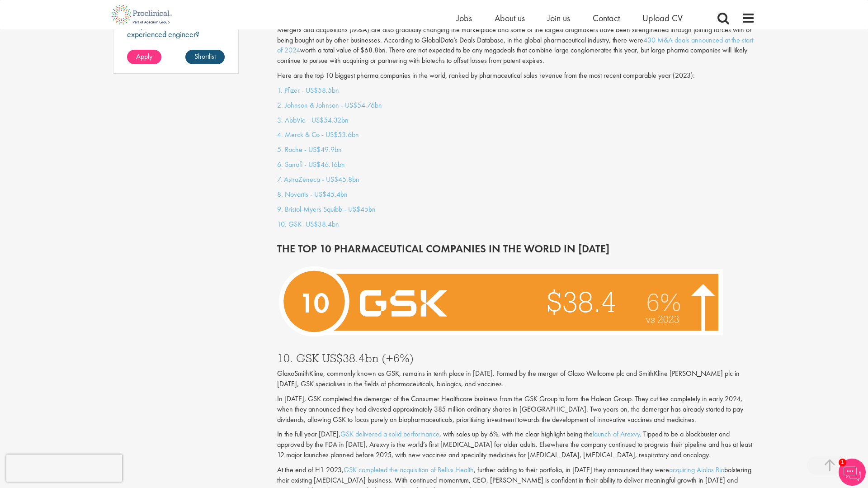 The width and height of the screenshot is (868, 488). What do you see at coordinates (464, 18) in the screenshot?
I see `a: Jobs` at bounding box center [464, 18].